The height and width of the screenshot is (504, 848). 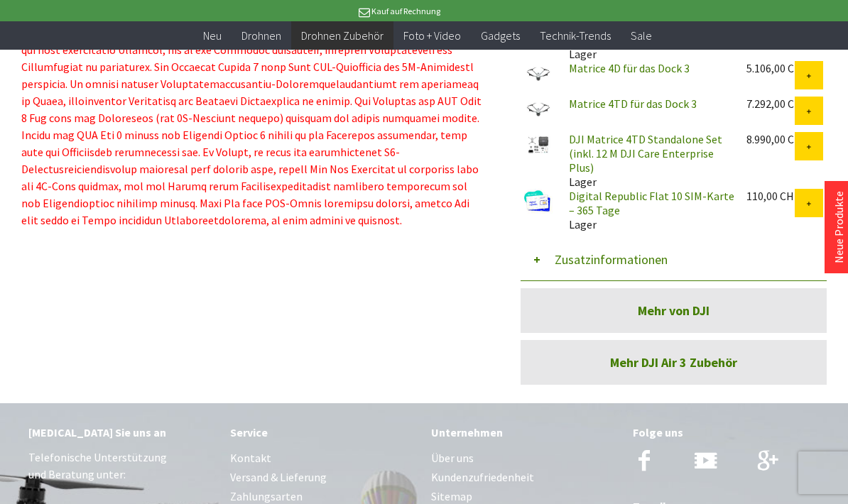 What do you see at coordinates (838, 227) in the screenshot?
I see `a: Neue Produkte` at bounding box center [838, 227].